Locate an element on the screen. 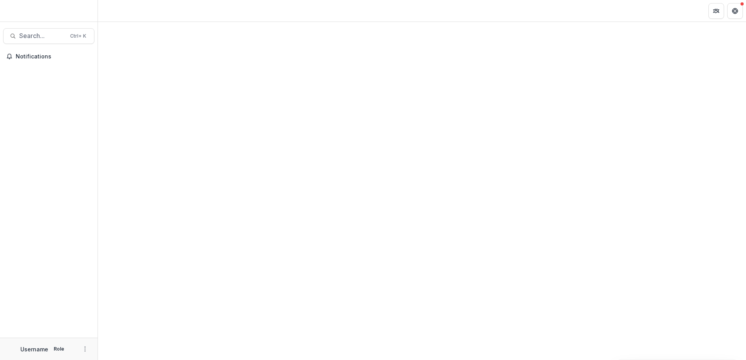  button: Search... is located at coordinates (49, 36).